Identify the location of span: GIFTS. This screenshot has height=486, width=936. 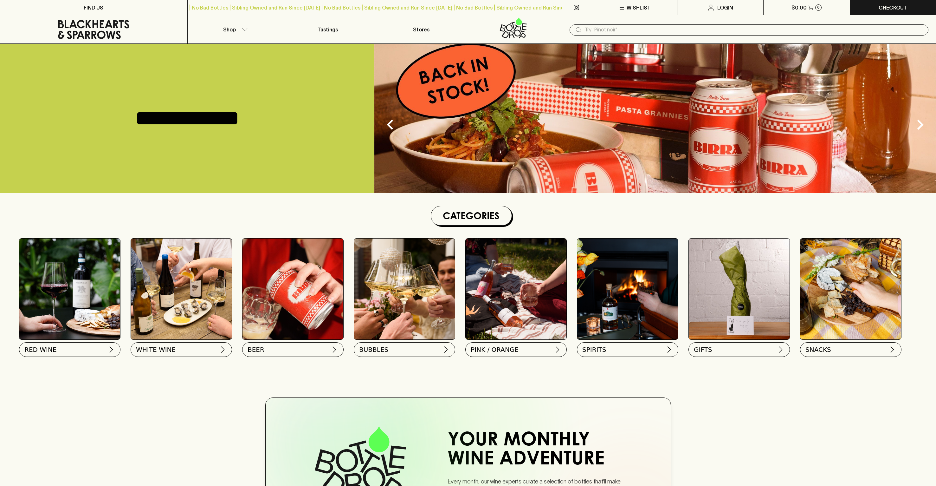
(703, 349).